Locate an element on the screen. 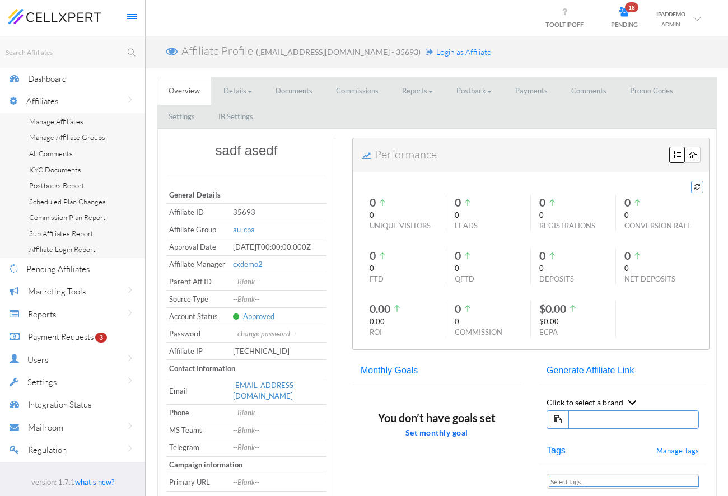  td: Telegram is located at coordinates (198, 448).